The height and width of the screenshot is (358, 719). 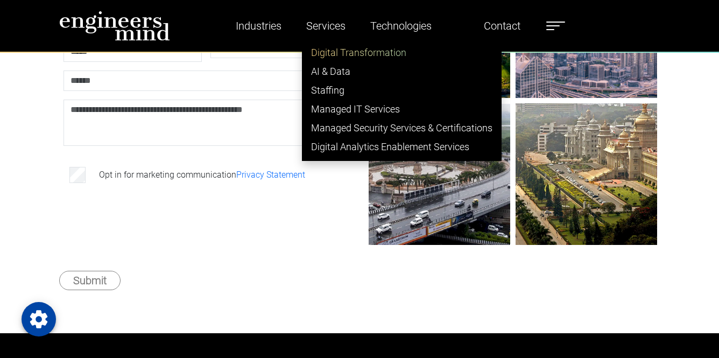 I want to click on a: Privacy Statement, so click(x=271, y=174).